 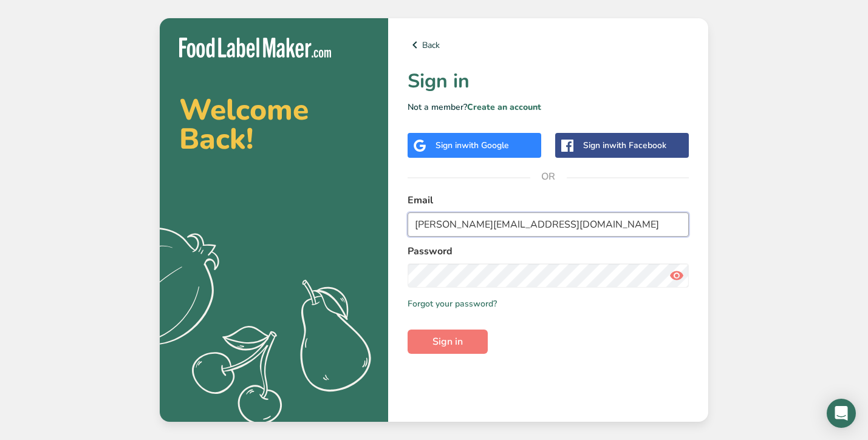 What do you see at coordinates (452, 303) in the screenshot?
I see `a: Forgot your password?` at bounding box center [452, 303].